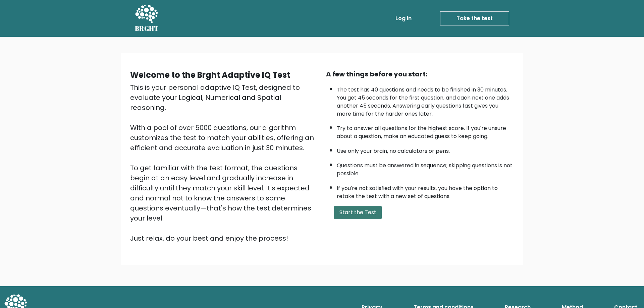 This screenshot has height=308, width=644. I want to click on li: Questions must be answered in sequence; skipping questions is not possible., so click(425, 168).